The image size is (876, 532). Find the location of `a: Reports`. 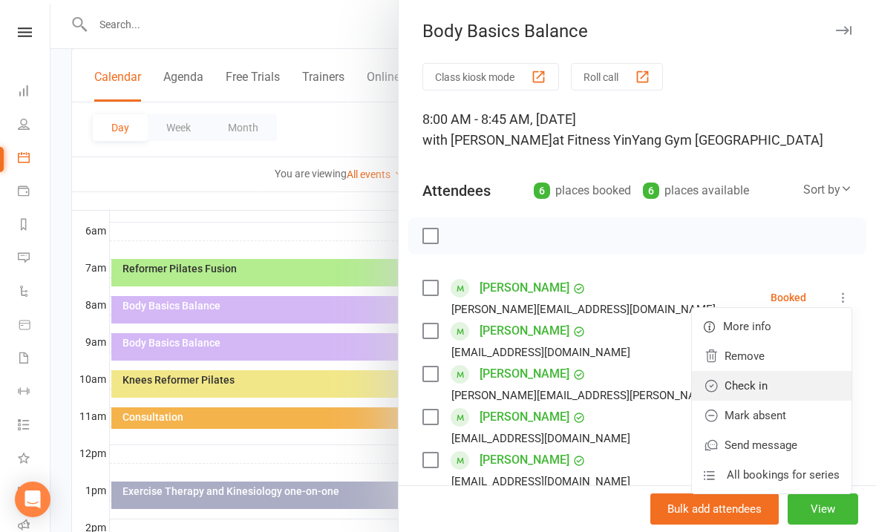

a: Reports is located at coordinates (34, 226).